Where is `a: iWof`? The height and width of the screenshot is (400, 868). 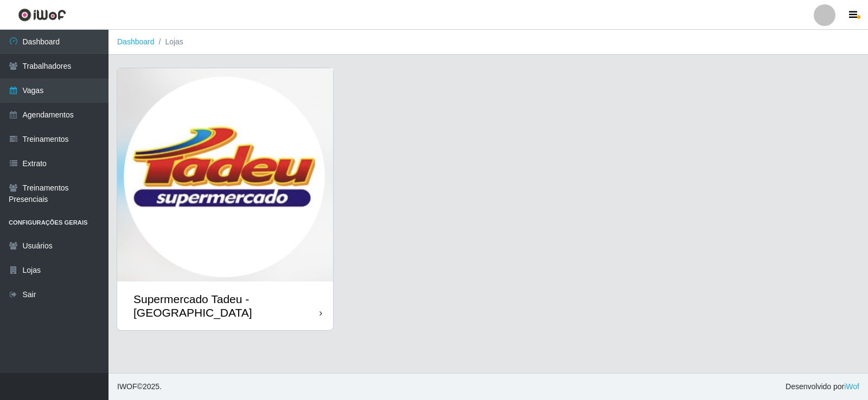 a: iWof is located at coordinates (852, 386).